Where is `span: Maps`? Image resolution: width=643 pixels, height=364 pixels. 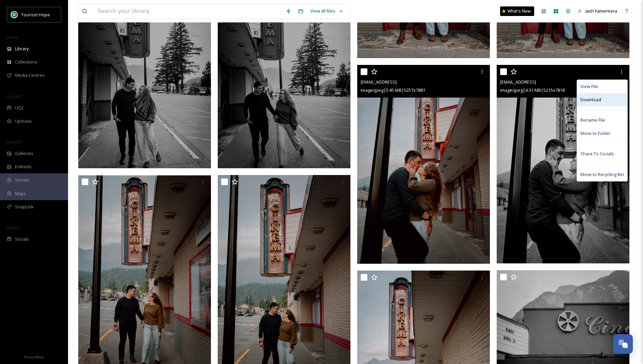
span: Maps is located at coordinates (21, 193).